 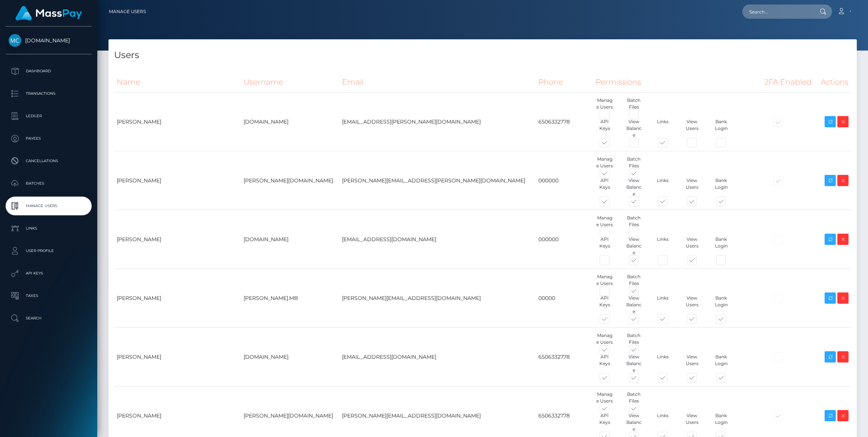 What do you see at coordinates (290, 82) in the screenshot?
I see `th: Username` at bounding box center [290, 82].